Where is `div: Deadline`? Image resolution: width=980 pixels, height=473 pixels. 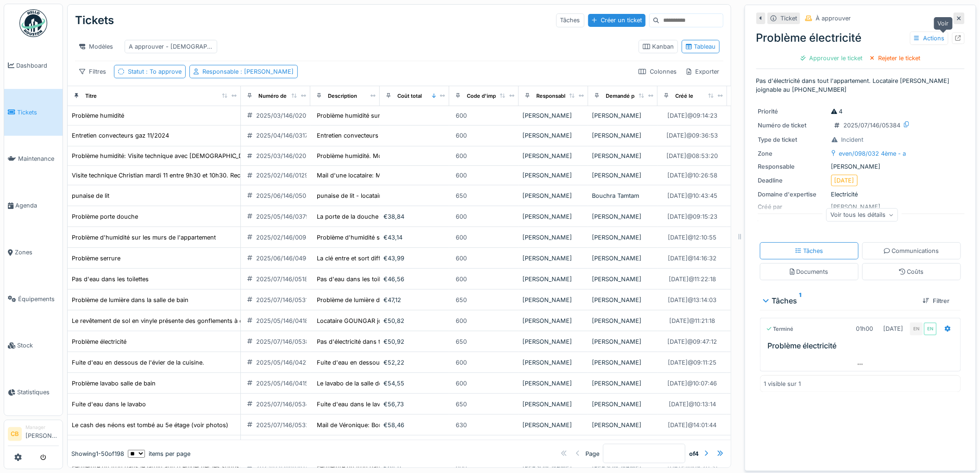 div: Deadline is located at coordinates (793, 180).